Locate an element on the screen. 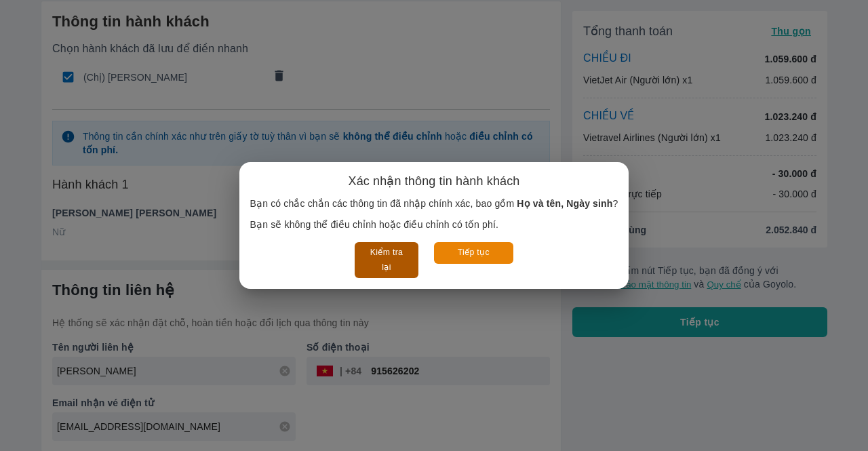 The height and width of the screenshot is (451, 868). button: Tiếp tục is located at coordinates (473, 252).